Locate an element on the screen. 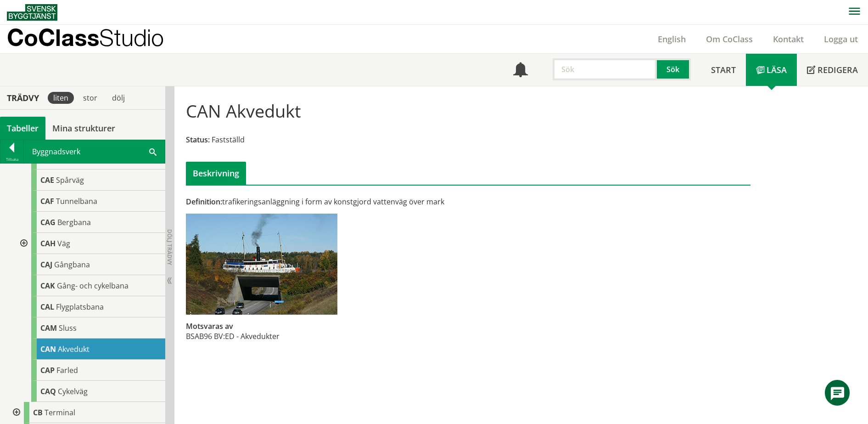 The width and height of the screenshot is (868, 424). span: CAG is located at coordinates (48, 222).